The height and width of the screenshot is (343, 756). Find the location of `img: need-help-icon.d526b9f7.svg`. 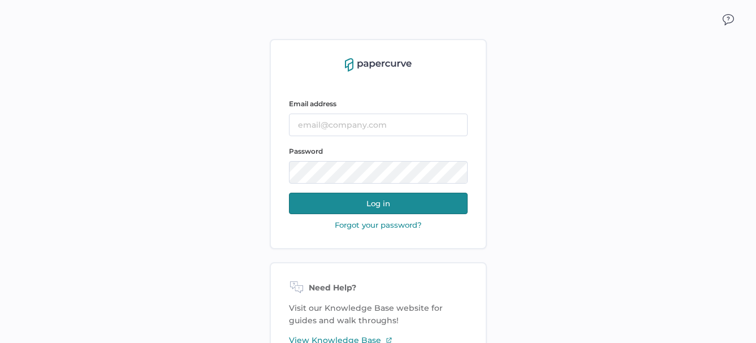

img: need-help-icon.d526b9f7.svg is located at coordinates (296, 288).